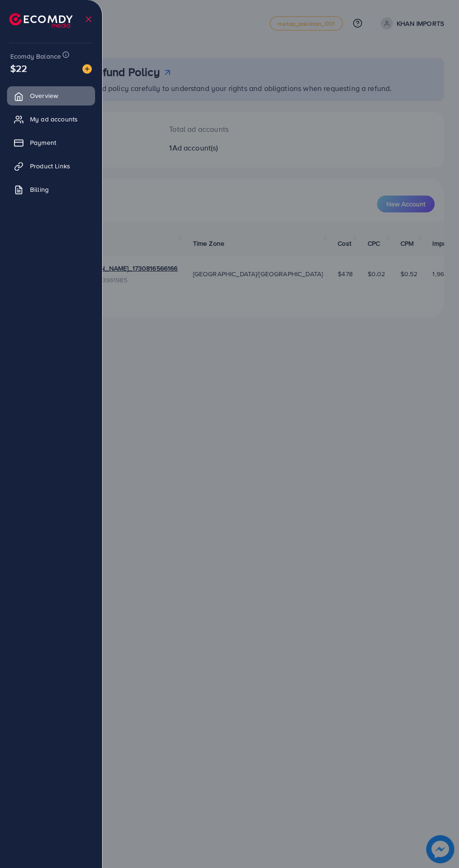 The height and width of the screenshot is (868, 459). What do you see at coordinates (51, 166) in the screenshot?
I see `a: Product Links` at bounding box center [51, 166].